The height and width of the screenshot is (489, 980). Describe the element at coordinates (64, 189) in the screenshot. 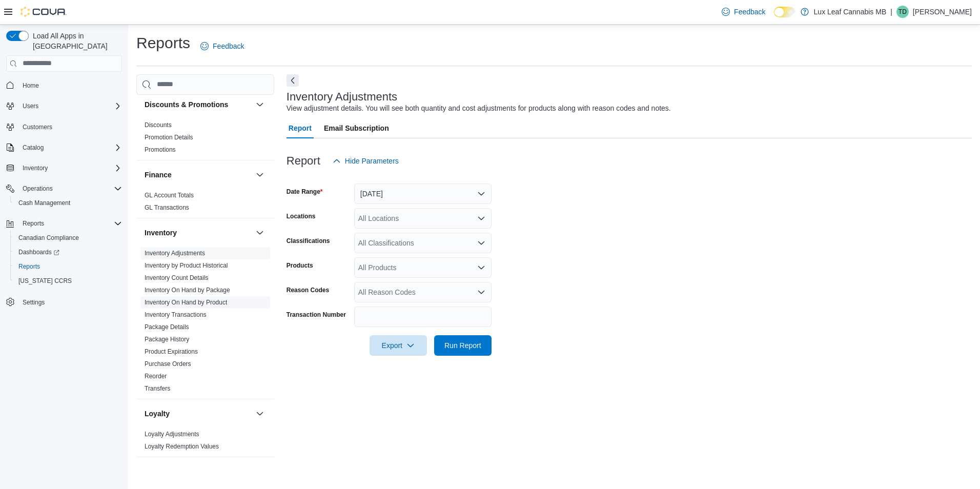

I see `button: Operations` at that location.